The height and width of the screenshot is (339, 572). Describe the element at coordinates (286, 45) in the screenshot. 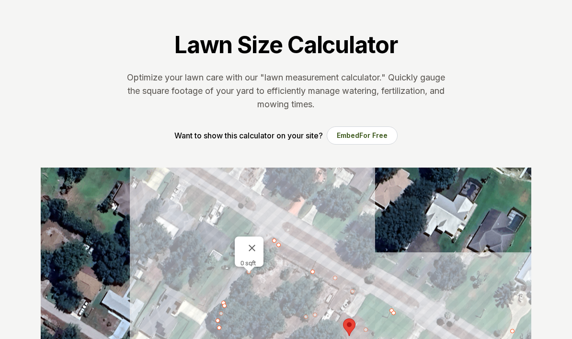

I see `h1: Lawn Size Calculator` at that location.